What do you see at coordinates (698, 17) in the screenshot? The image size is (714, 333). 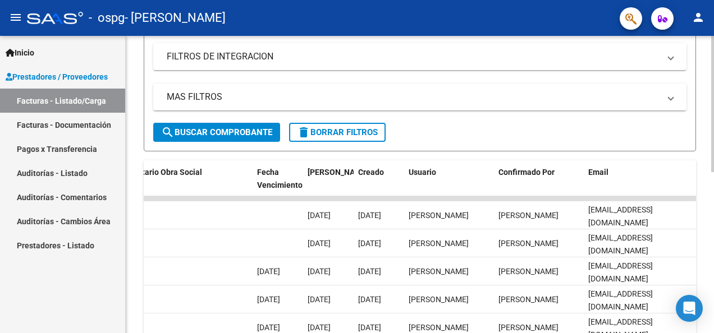 I see `mat-icon: person` at bounding box center [698, 17].